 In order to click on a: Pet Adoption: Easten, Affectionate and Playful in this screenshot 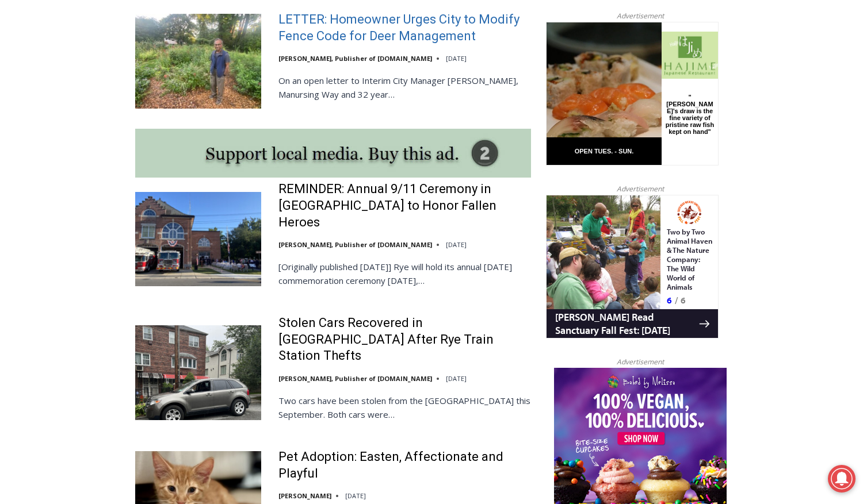, I will do `click(404, 465)`.